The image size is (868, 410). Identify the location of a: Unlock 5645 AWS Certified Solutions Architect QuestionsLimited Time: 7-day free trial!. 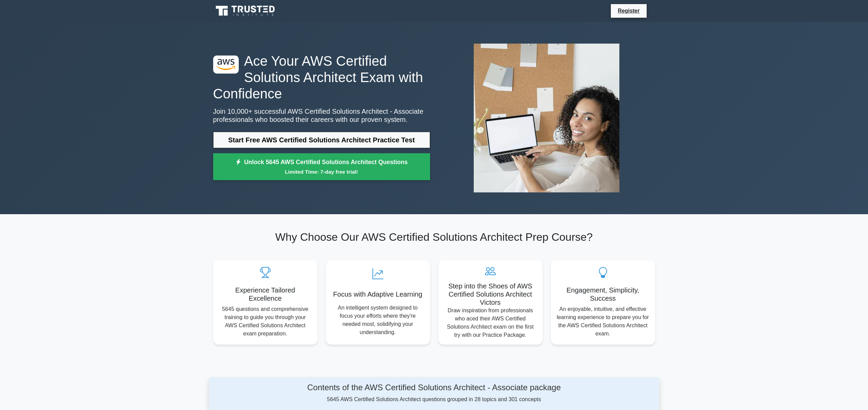
(321, 167).